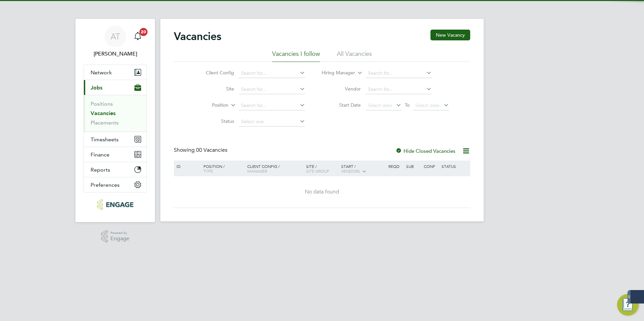  What do you see at coordinates (197, 36) in the screenshot?
I see `h2: Vacancies` at bounding box center [197, 36].